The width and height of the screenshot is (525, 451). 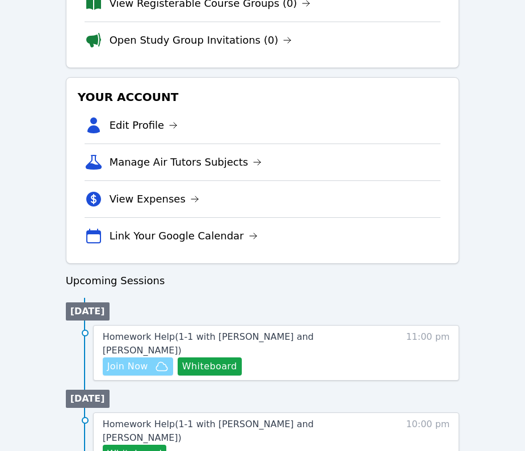 I want to click on a: Link Your Google Calendar, so click(x=183, y=236).